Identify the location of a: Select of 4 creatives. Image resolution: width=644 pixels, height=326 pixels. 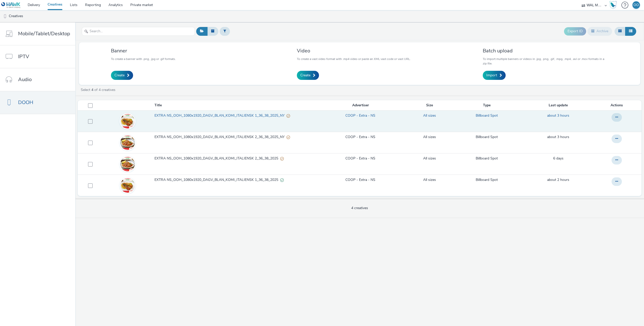
(99, 89).